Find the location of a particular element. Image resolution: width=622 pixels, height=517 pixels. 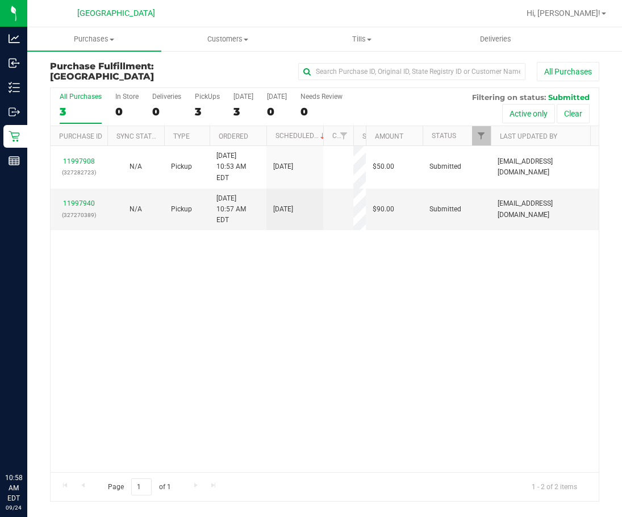

inline-svg: Retail is located at coordinates (14, 136).